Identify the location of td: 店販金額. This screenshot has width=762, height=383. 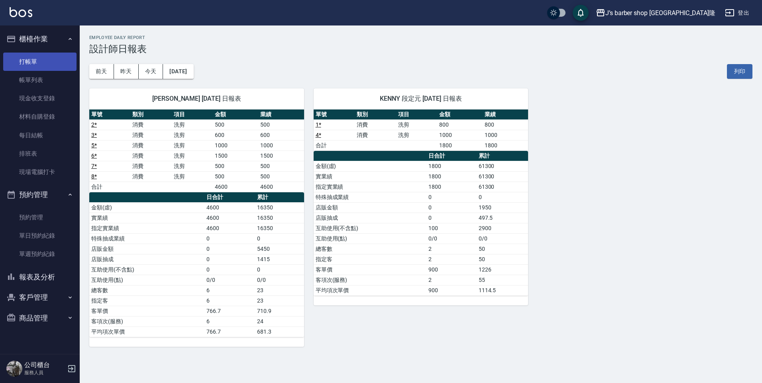
(147, 249).